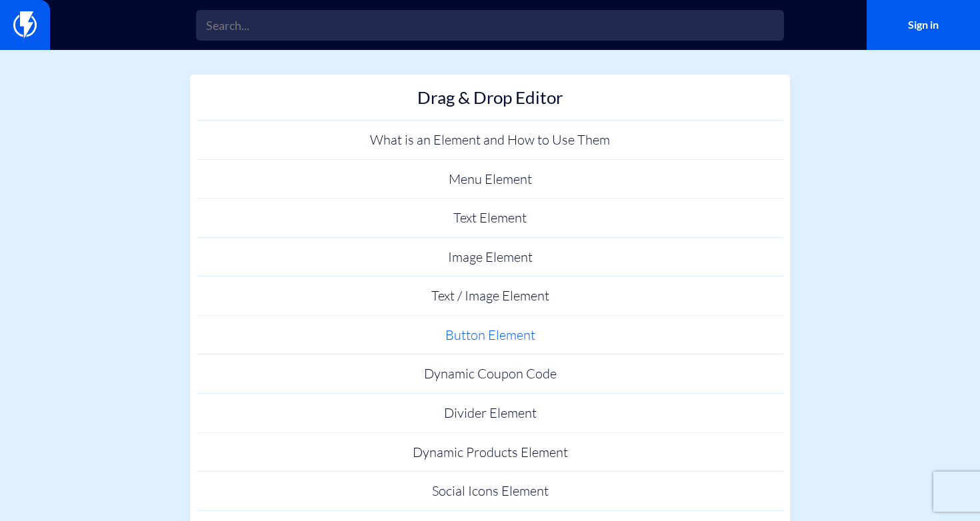 This screenshot has width=980, height=521. Describe the element at coordinates (490, 374) in the screenshot. I see `a: Dynamic Coupon Code` at that location.